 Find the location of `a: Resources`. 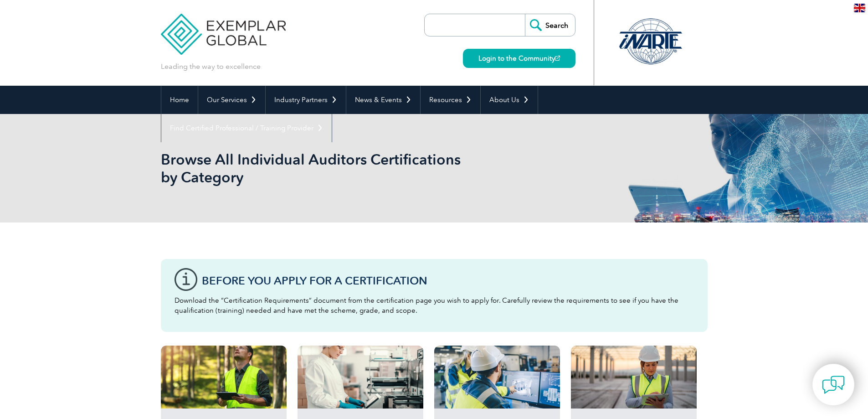

a: Resources is located at coordinates (450, 100).